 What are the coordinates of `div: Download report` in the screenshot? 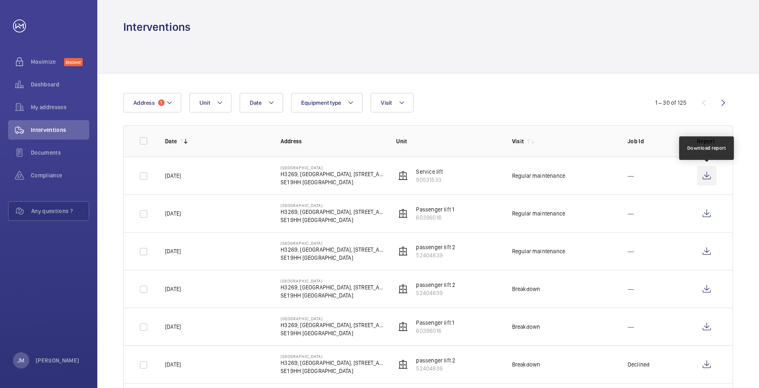 It's located at (707, 148).